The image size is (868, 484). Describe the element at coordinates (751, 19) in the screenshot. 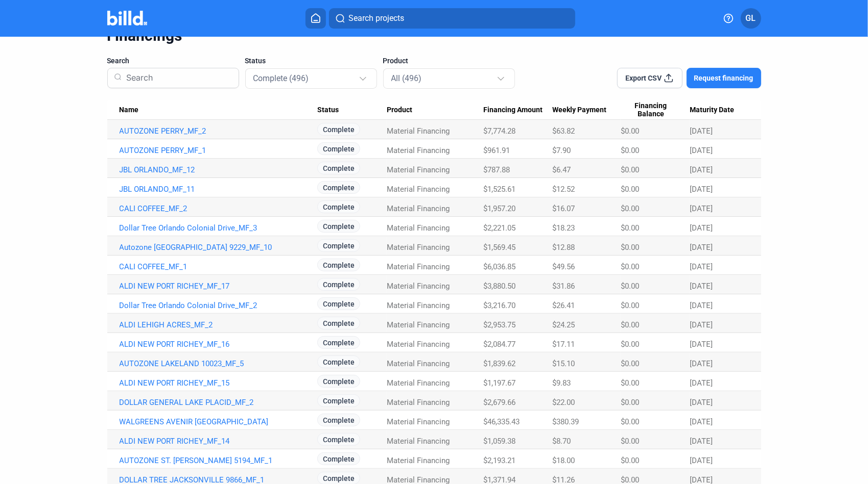

I see `button: GL` at that location.